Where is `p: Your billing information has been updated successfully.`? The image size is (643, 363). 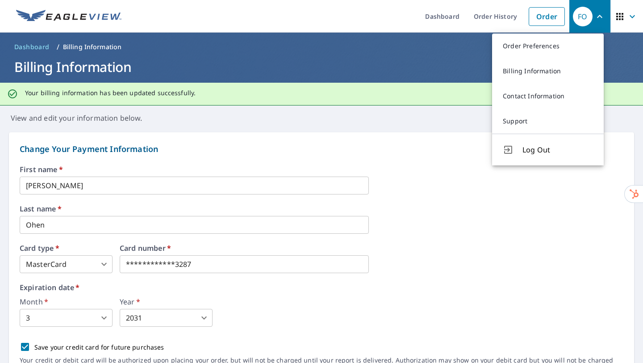 p: Your billing information has been updated successfully. is located at coordinates (110, 93).